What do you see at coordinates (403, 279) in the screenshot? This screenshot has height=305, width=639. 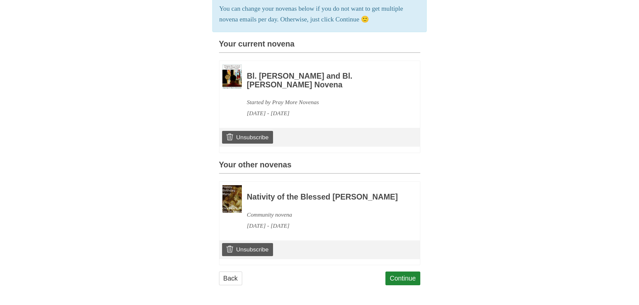 I see `a: Continue` at bounding box center [403, 279].